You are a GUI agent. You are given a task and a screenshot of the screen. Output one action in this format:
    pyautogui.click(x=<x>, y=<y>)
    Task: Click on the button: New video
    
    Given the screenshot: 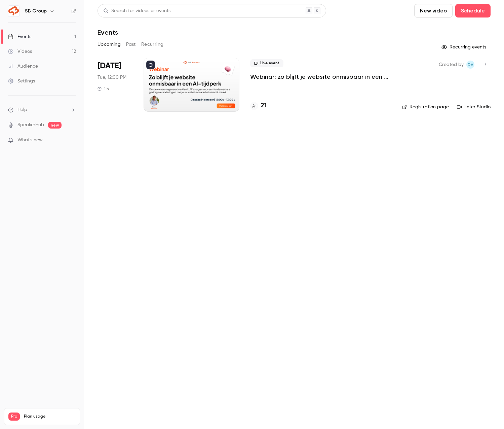 What is the action you would take?
    pyautogui.click(x=433, y=11)
    